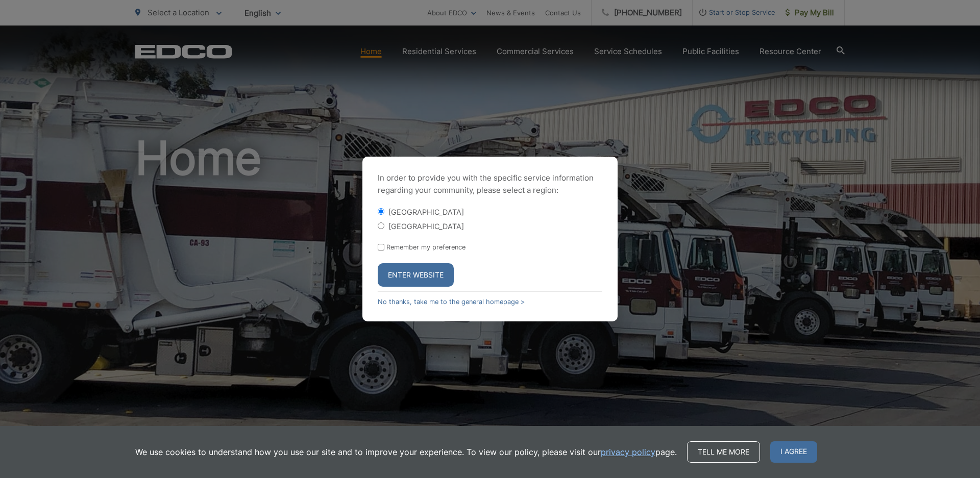  What do you see at coordinates (426, 247) in the screenshot?
I see `label: Remember my preference` at bounding box center [426, 247].